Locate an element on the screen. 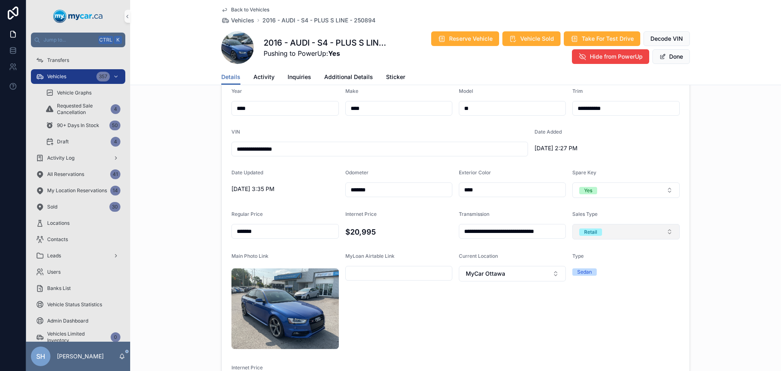 Image resolution: width=781 pixels, height=371 pixels. a: 2016 - AUDI - S4 - PLUS S LINE - 250894 is located at coordinates (319, 20).